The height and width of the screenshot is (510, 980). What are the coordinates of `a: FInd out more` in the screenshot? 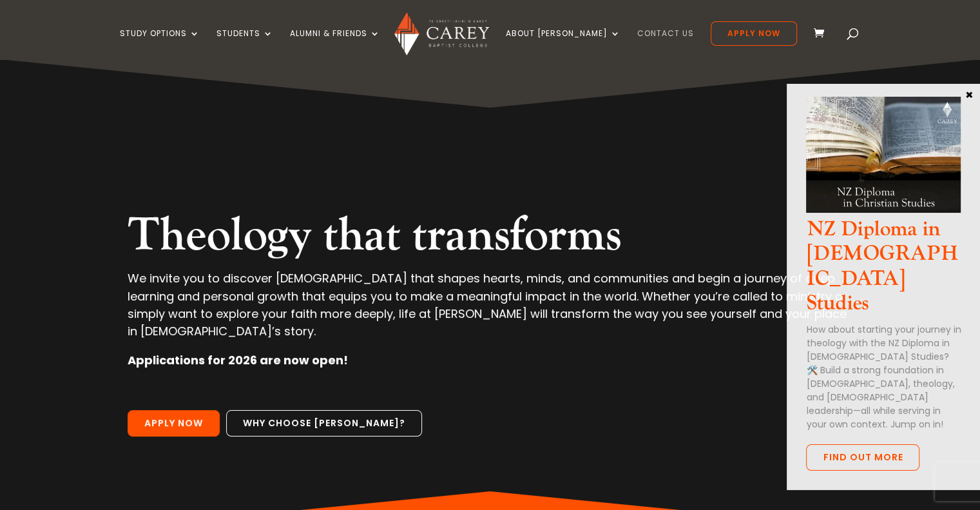 It's located at (863, 457).